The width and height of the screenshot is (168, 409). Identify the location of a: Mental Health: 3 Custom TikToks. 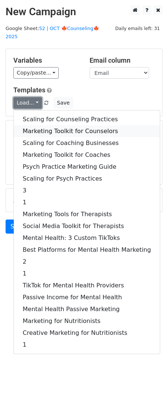
(86, 238).